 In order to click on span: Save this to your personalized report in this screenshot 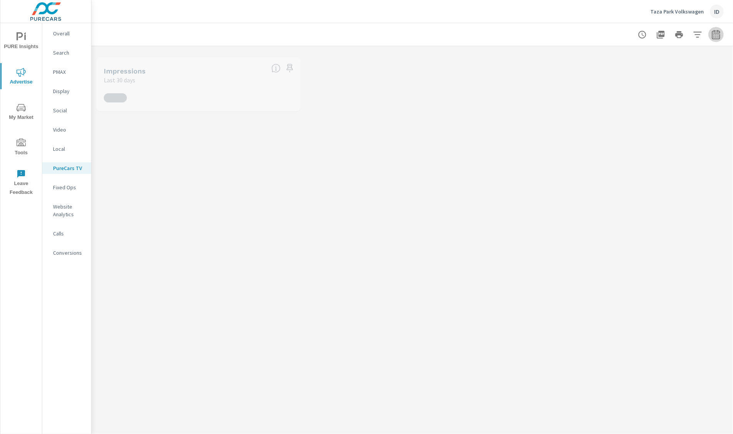, I will do `click(290, 68)`.